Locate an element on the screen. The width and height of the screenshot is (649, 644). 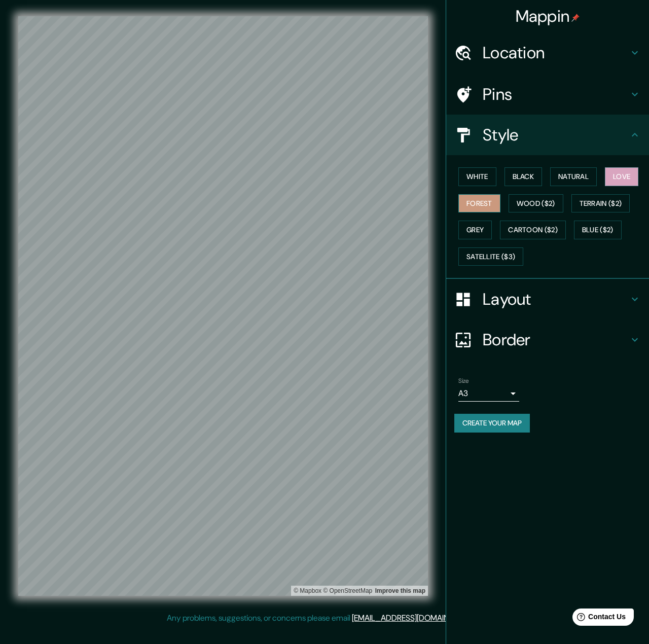
a: Mapbox is located at coordinates (307, 590).